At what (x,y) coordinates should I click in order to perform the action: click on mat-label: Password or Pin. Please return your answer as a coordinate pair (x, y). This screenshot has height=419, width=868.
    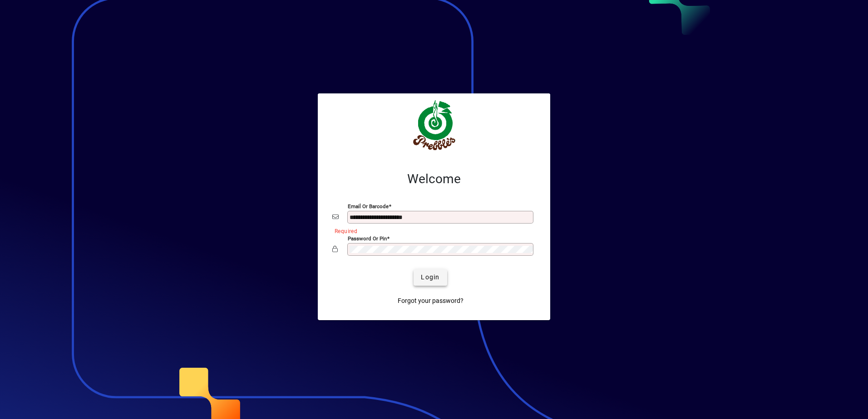
    Looking at the image, I should click on (367, 238).